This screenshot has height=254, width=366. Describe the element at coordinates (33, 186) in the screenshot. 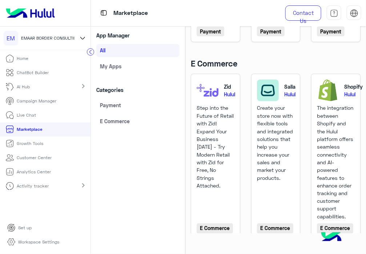

I see `p: Activity tracker` at that location.